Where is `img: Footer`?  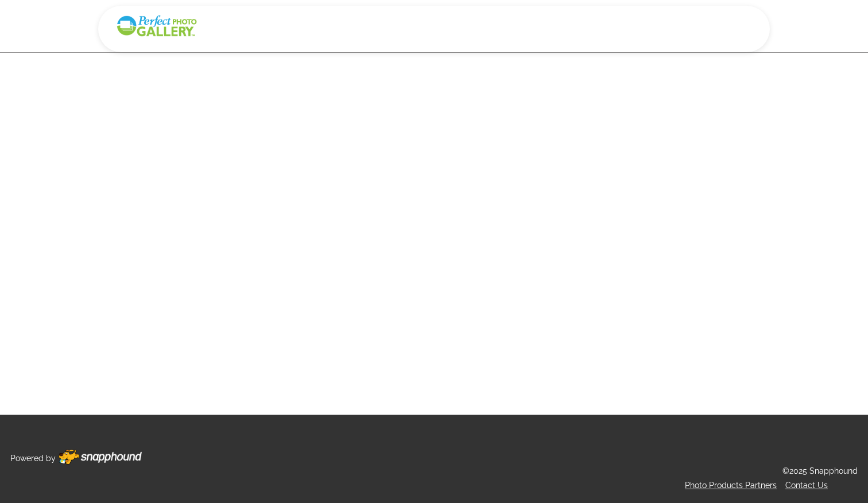 img: Footer is located at coordinates (100, 457).